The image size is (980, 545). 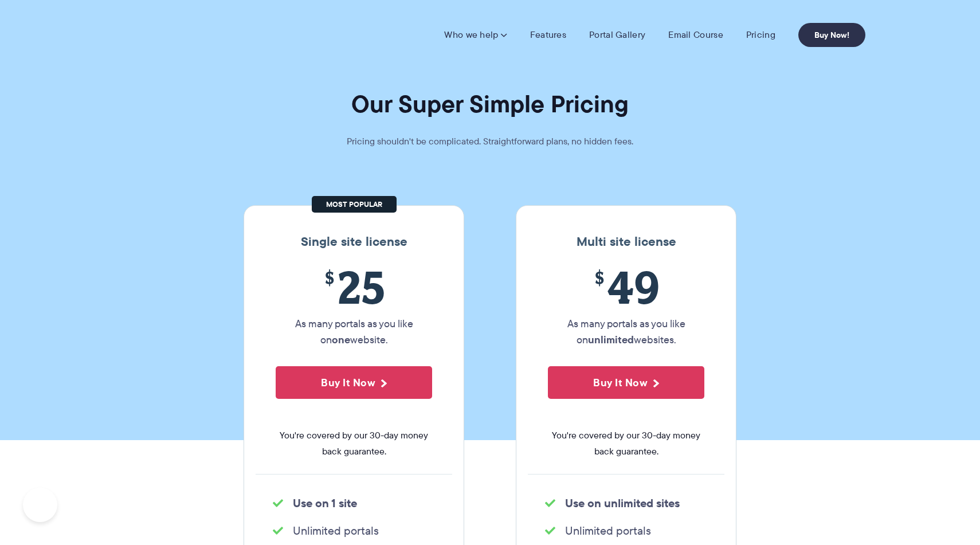 I want to click on h3: Multi site license, so click(x=626, y=242).